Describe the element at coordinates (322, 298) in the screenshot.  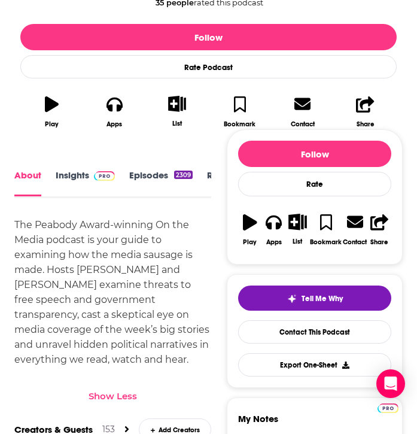
I see `span: Tell Me Why` at that location.